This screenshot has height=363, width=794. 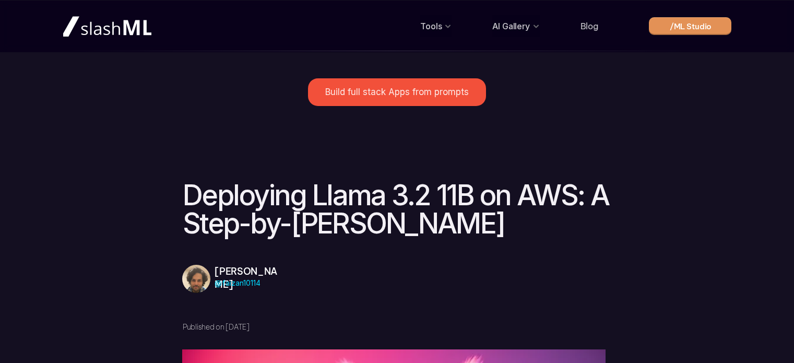 I want to click on p: Tools, so click(x=430, y=26).